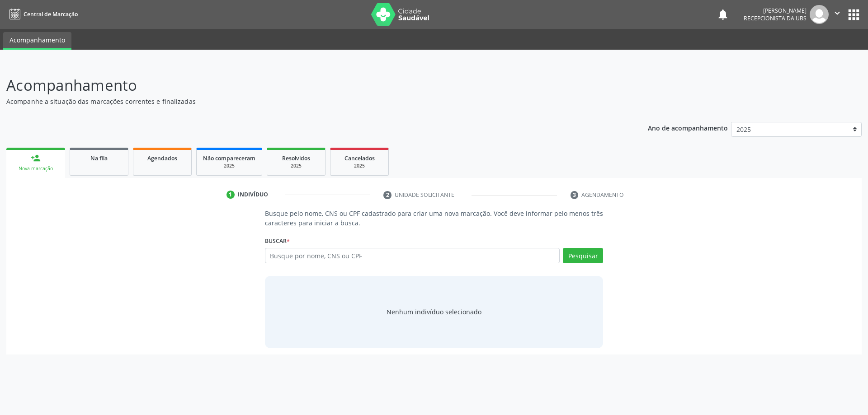  What do you see at coordinates (723, 14) in the screenshot?
I see `button: notifications` at bounding box center [723, 14].